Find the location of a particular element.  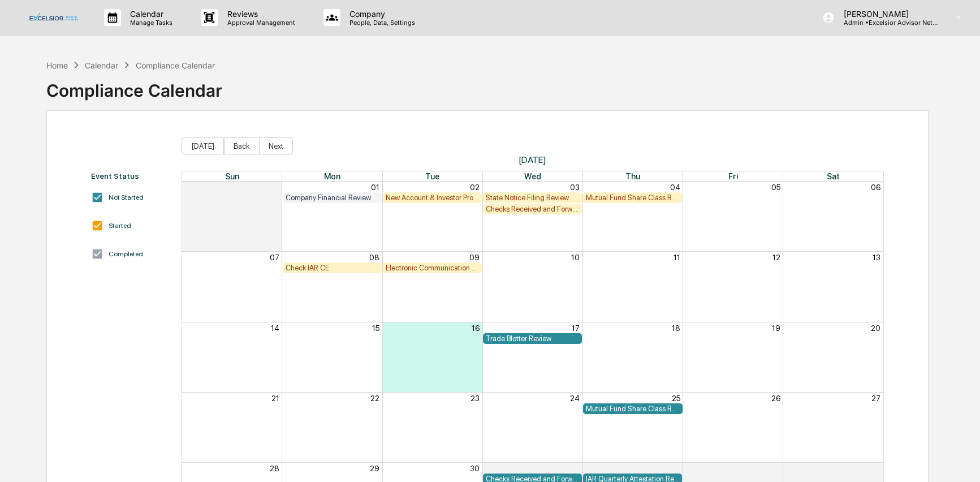

button: 05 is located at coordinates (776, 187).